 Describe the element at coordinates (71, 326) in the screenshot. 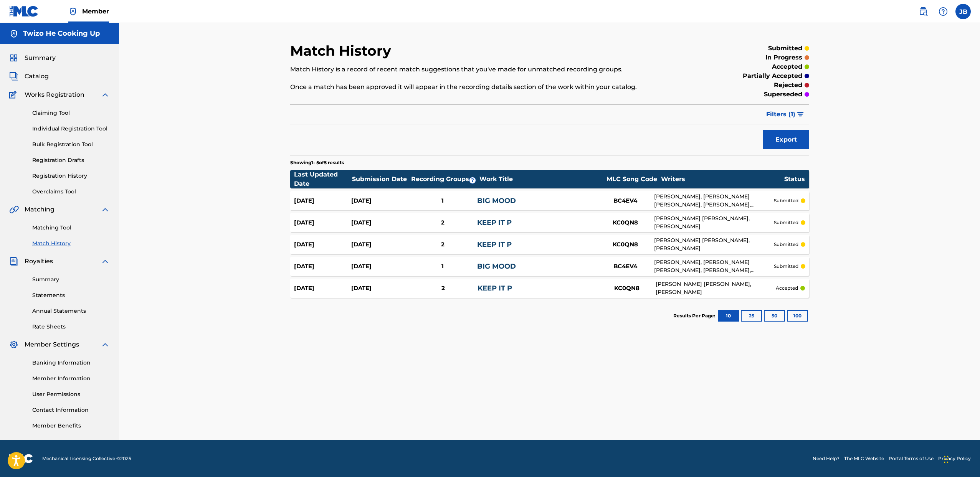

I see `a: Rate Sheets` at that location.